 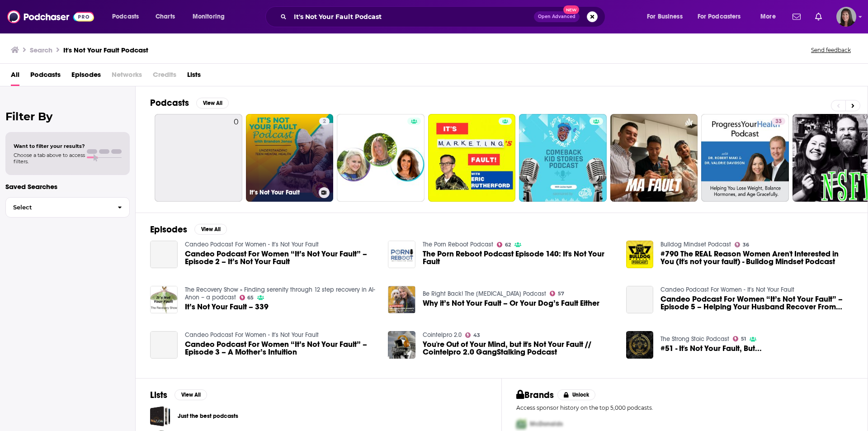 What do you see at coordinates (170, 103) in the screenshot?
I see `h2: Podcasts` at bounding box center [170, 103].